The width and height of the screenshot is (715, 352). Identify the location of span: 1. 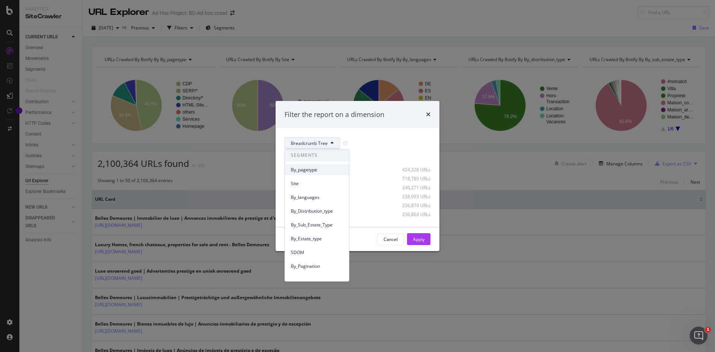
(708, 330).